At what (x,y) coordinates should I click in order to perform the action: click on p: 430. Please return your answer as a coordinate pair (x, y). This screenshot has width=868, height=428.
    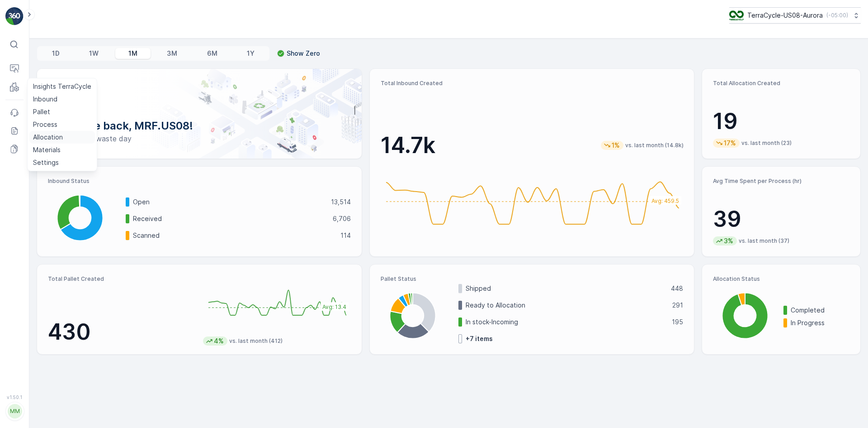
    Looking at the image, I should click on (122, 332).